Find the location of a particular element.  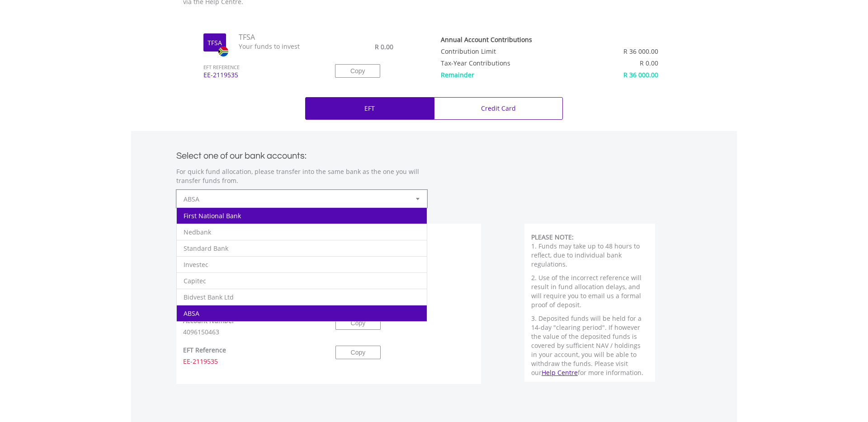

span: EFT REFERENCE is located at coordinates (259, 61).